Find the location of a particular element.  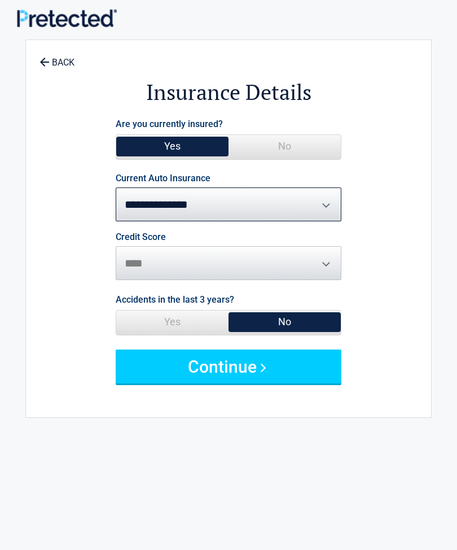

label: Are you currently insured? is located at coordinates (169, 124).